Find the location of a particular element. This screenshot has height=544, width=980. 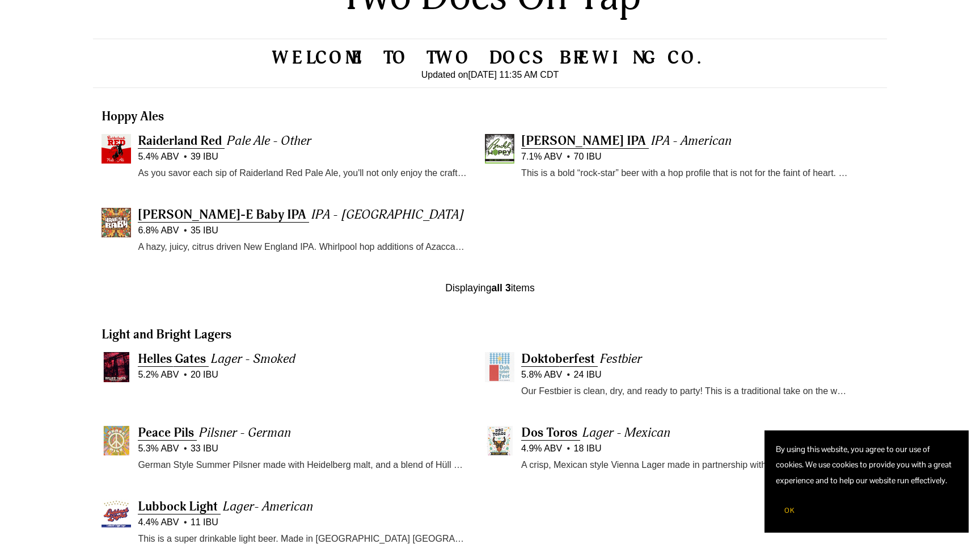

h2: Welcome to Two Docs Brewing Co. is located at coordinates (490, 58).